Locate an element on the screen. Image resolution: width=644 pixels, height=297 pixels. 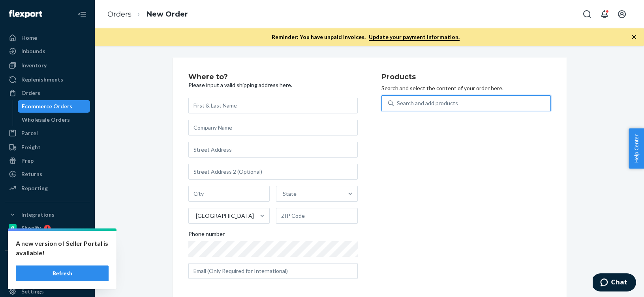
button: Refresh is located at coordinates (62, 274).